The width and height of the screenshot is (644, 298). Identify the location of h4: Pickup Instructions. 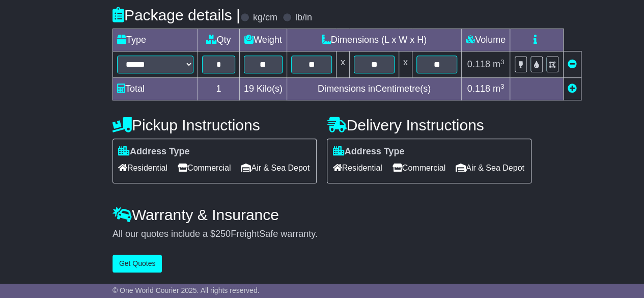
(215, 124).